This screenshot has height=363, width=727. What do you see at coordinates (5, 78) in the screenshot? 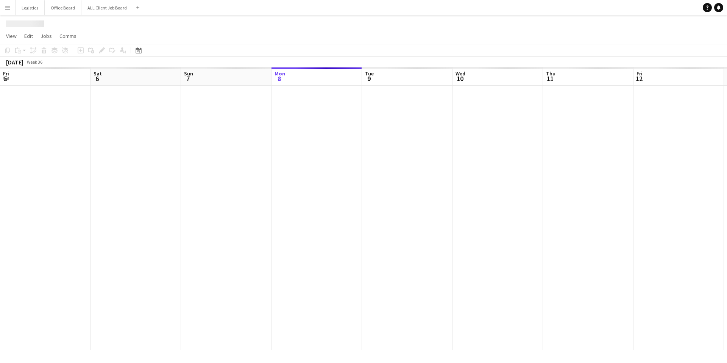
I see `span: 5` at bounding box center [5, 78].